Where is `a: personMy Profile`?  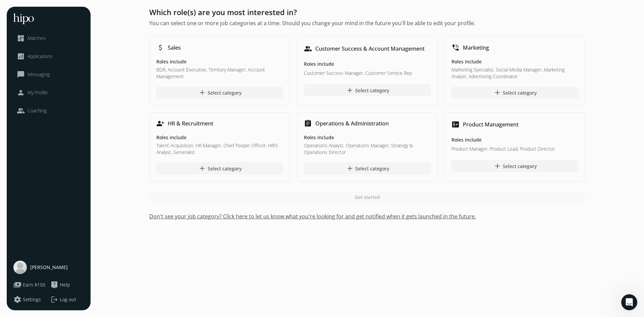
a: personMy Profile is located at coordinates (49, 93).